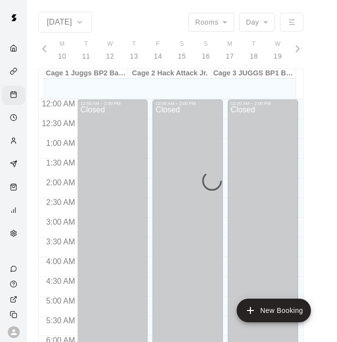 This screenshot has height=342, width=337. I want to click on p: 11, so click(86, 56).